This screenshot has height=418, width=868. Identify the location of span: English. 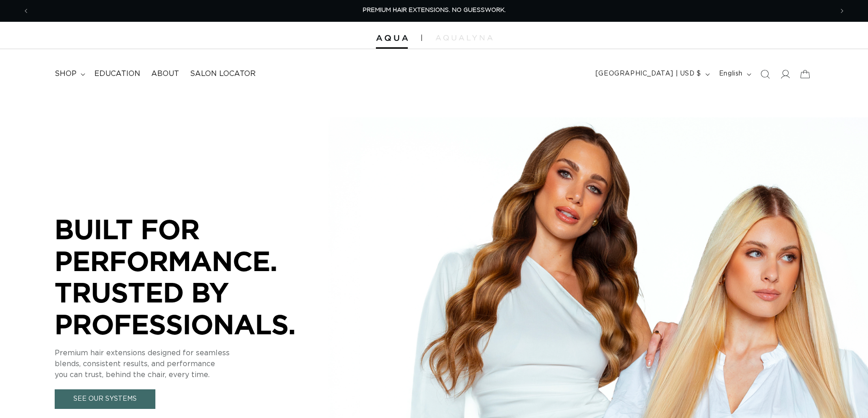
(731, 73).